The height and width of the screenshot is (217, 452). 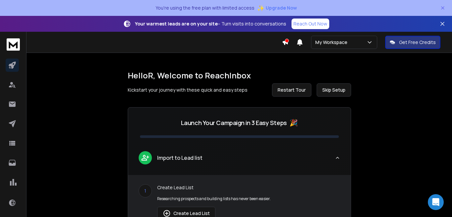 What do you see at coordinates (145, 191) in the screenshot?
I see `div: 1` at bounding box center [145, 191].